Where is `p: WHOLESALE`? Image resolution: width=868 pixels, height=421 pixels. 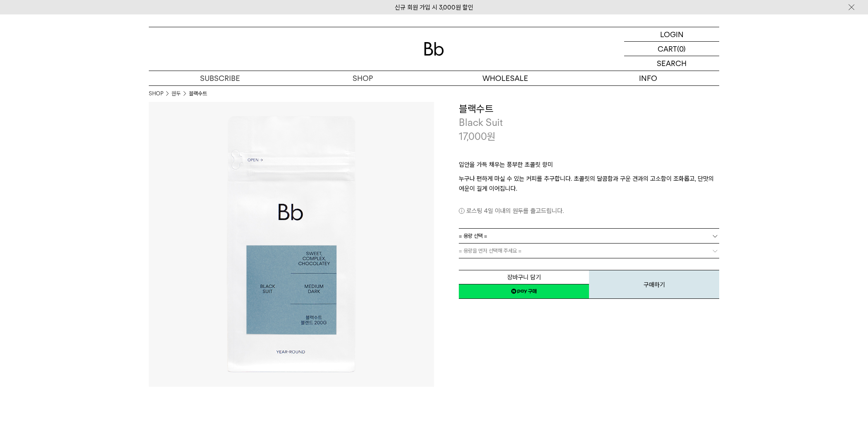 p: WHOLESALE is located at coordinates (505, 78).